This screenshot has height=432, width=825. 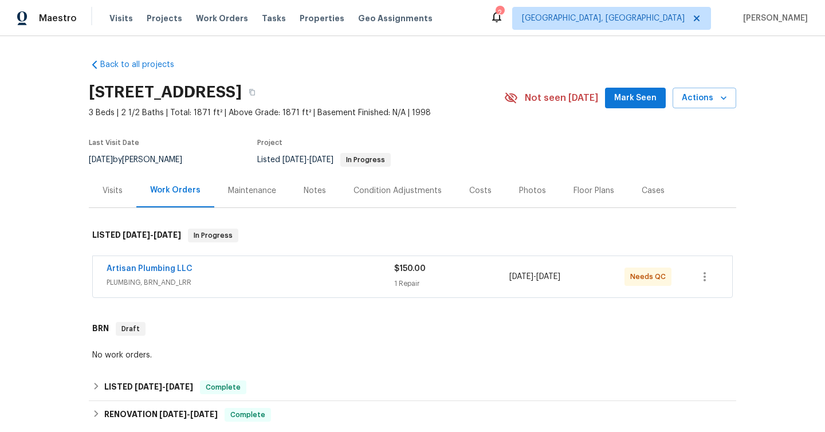 What do you see at coordinates (274, 18) in the screenshot?
I see `span: Tasks` at bounding box center [274, 18].